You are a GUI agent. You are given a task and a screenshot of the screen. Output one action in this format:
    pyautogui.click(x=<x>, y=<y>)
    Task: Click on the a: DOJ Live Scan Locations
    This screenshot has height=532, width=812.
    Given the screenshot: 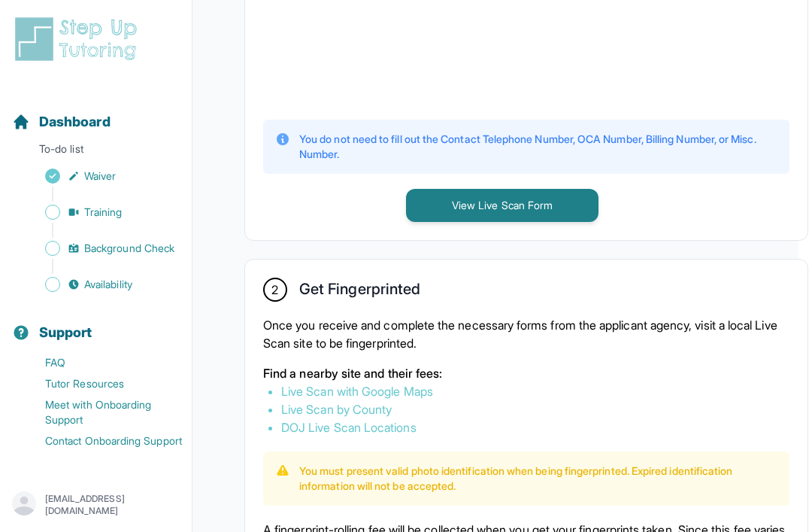 What is the action you would take?
    pyautogui.click(x=349, y=427)
    